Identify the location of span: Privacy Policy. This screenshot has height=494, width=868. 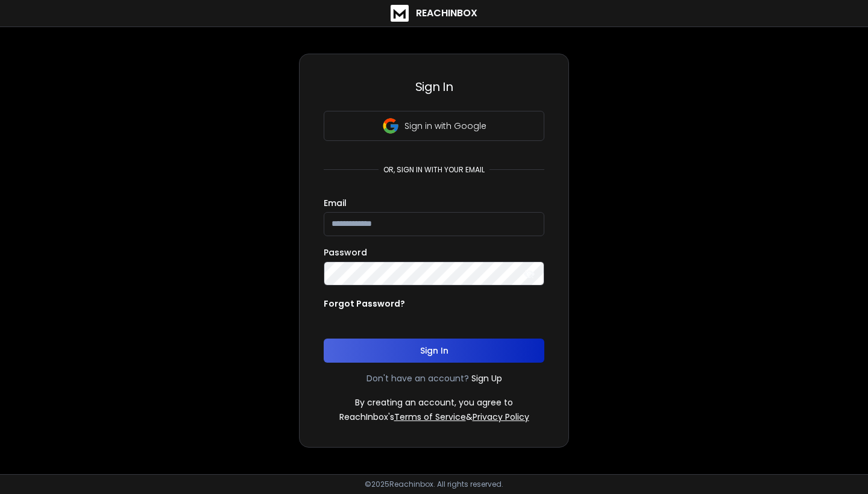
(501, 417).